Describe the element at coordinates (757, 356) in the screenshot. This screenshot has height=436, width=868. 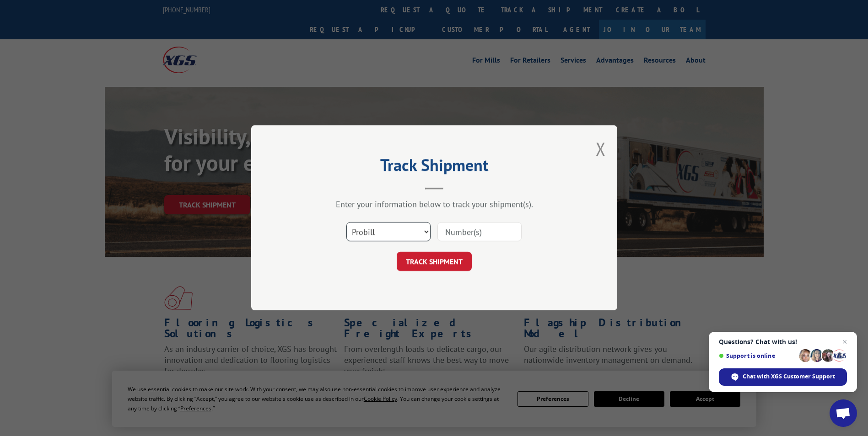
I see `span: Support is online` at that location.